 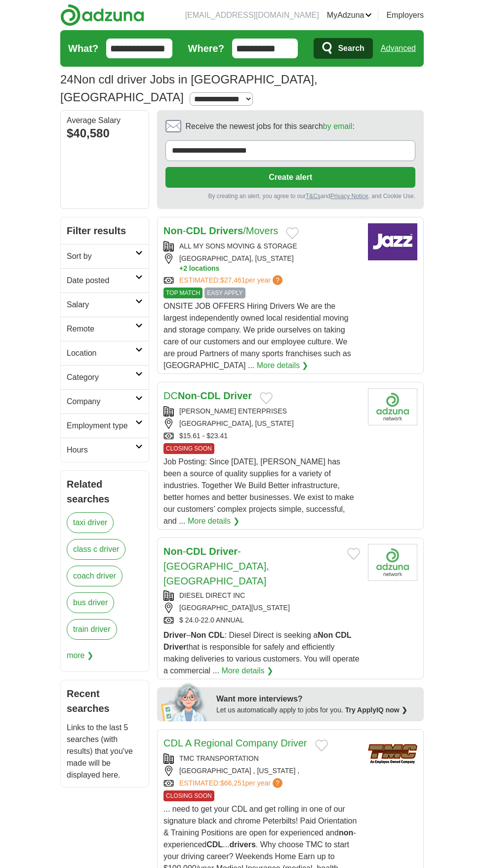 I want to click on h2: Hours, so click(x=101, y=450).